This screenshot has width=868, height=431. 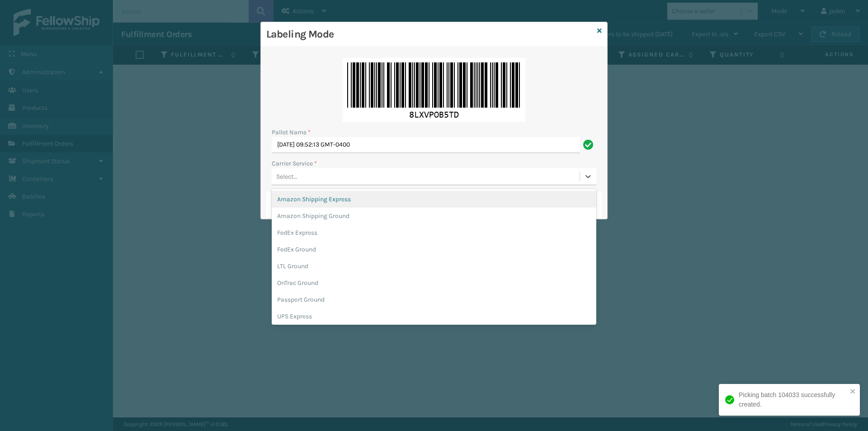 I want to click on div: LTL Ground, so click(x=434, y=266).